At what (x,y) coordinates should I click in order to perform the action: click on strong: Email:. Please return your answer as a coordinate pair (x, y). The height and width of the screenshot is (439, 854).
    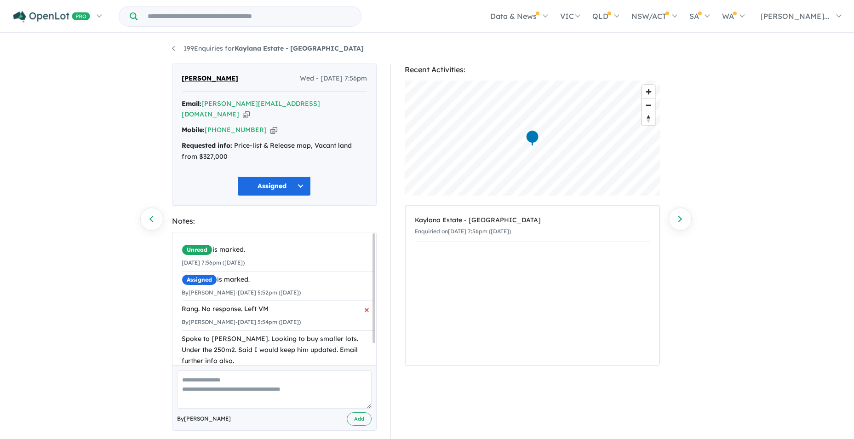
    Looking at the image, I should click on (191, 103).